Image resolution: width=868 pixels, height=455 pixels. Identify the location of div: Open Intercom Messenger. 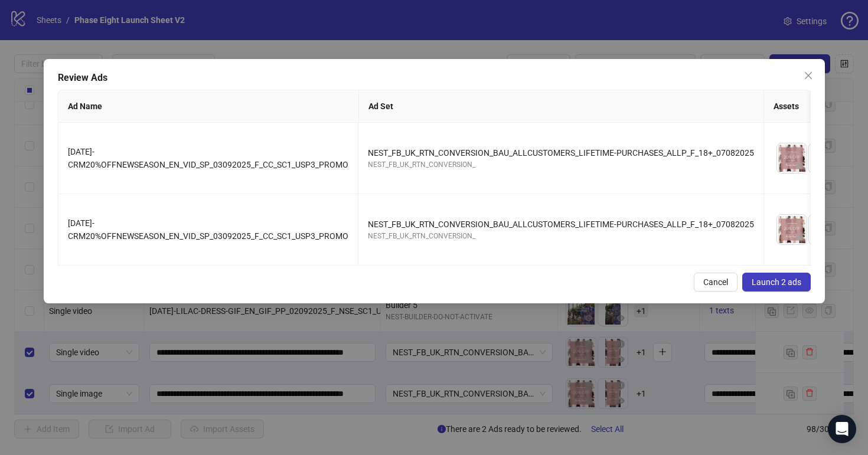
(842, 429).